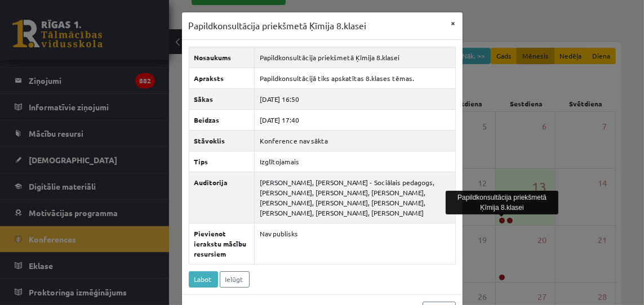  Describe the element at coordinates (222, 161) in the screenshot. I see `th: Tips` at that location.